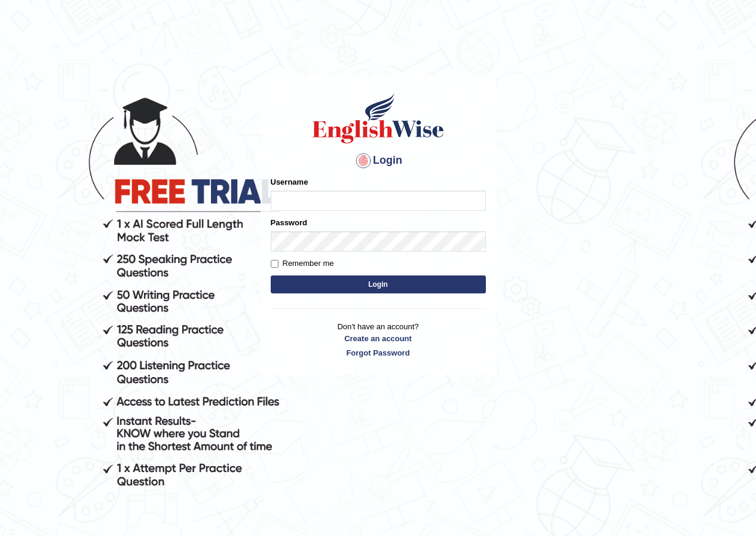  What do you see at coordinates (378, 284) in the screenshot?
I see `button: Login` at bounding box center [378, 284].